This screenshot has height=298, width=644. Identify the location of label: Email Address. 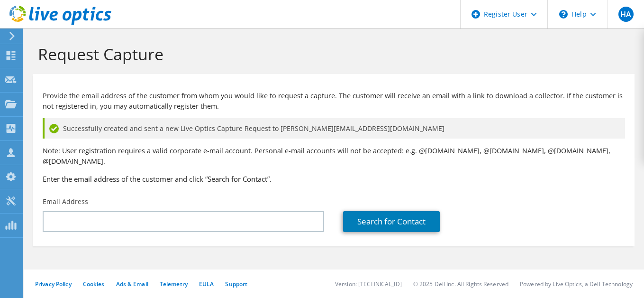
(65, 202).